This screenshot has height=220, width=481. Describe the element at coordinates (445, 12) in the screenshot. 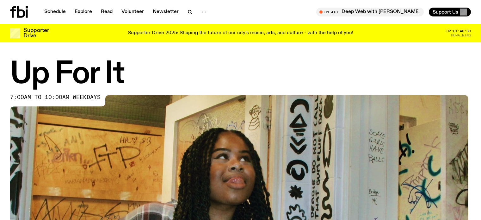

I see `span: Support Us` at that location.